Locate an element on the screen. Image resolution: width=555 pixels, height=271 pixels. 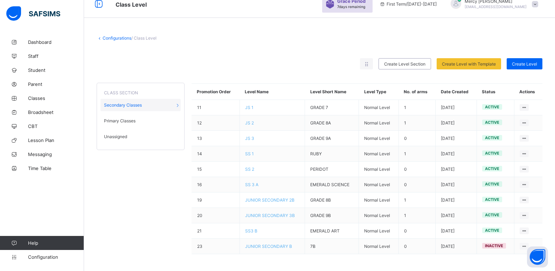
span: Parent is located at coordinates (56, 84).